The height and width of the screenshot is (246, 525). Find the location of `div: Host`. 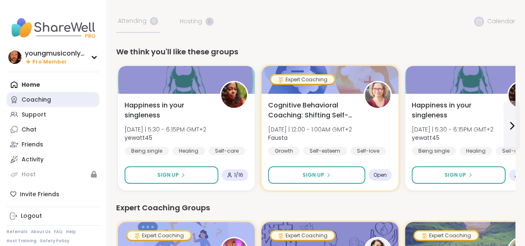

div: Host is located at coordinates (29, 175).